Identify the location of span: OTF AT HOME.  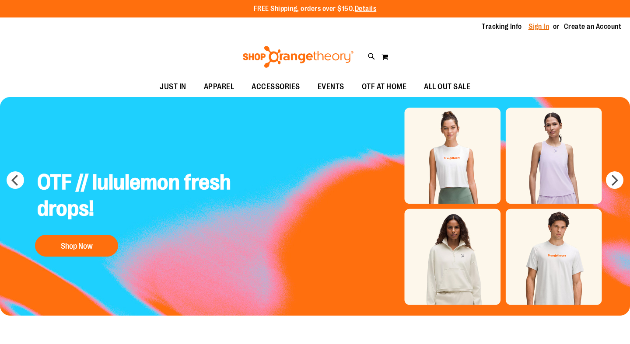
(384, 87).